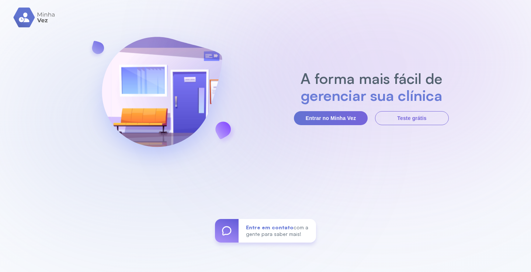 This screenshot has width=531, height=272. I want to click on button: Teste grátis, so click(412, 118).